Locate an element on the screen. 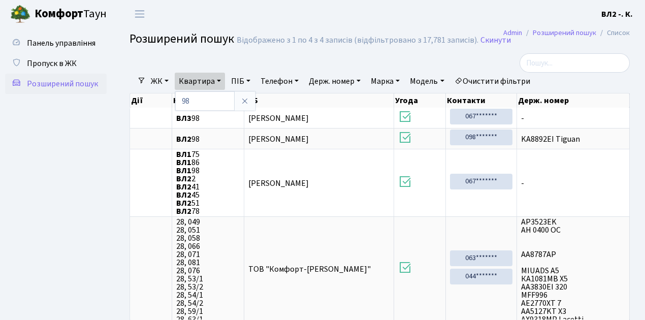 The image size is (645, 320). a: Скинути is located at coordinates (496, 40).